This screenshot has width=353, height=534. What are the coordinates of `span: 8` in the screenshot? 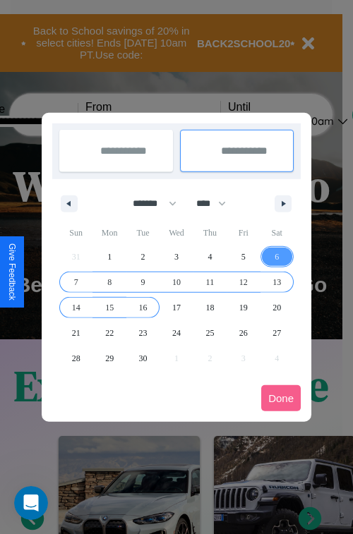 It's located at (109, 282).